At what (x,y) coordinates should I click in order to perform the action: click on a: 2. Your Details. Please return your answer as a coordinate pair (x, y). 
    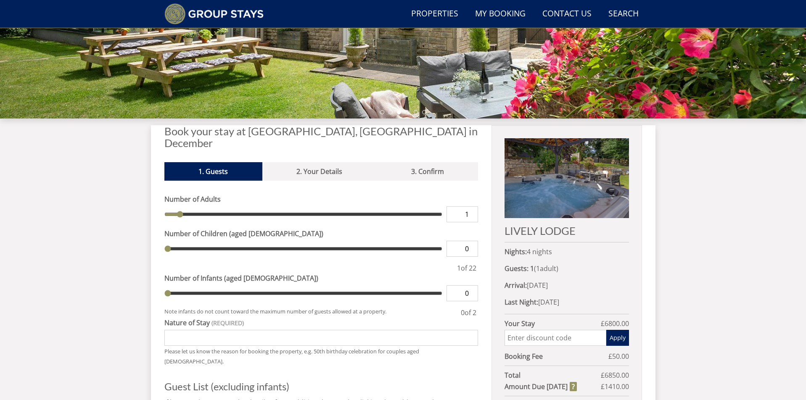
    Looking at the image, I should click on (320, 172).